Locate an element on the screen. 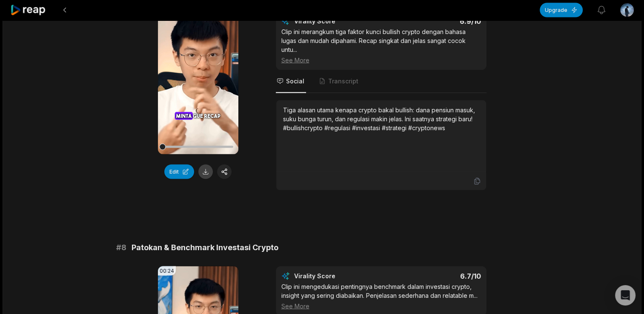 Image resolution: width=644 pixels, height=314 pixels. button: Edit is located at coordinates (179, 172).